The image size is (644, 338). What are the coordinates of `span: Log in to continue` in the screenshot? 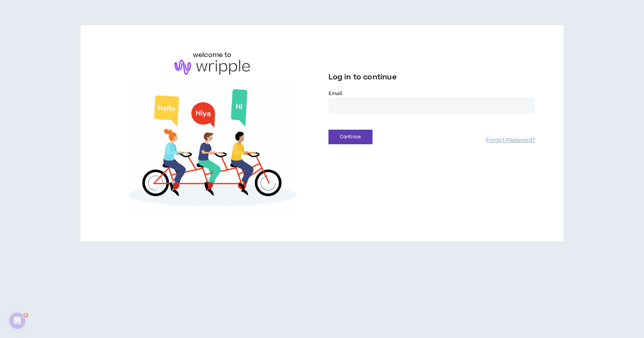 It's located at (363, 77).